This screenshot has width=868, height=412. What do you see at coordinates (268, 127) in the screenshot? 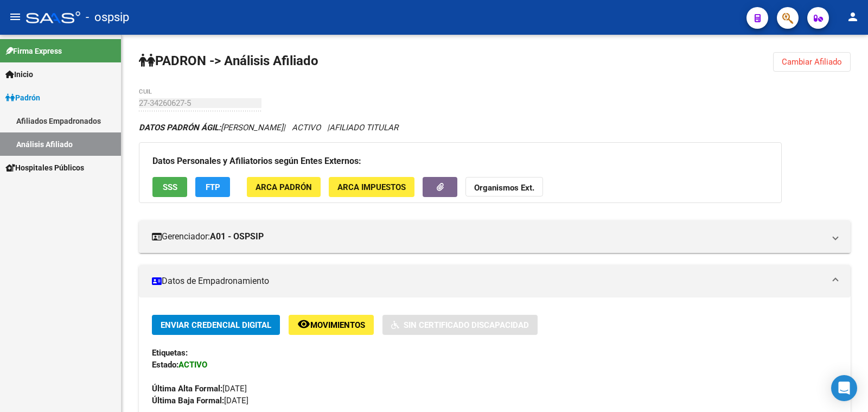
I see `i: | ACTIVO |` at bounding box center [268, 127].